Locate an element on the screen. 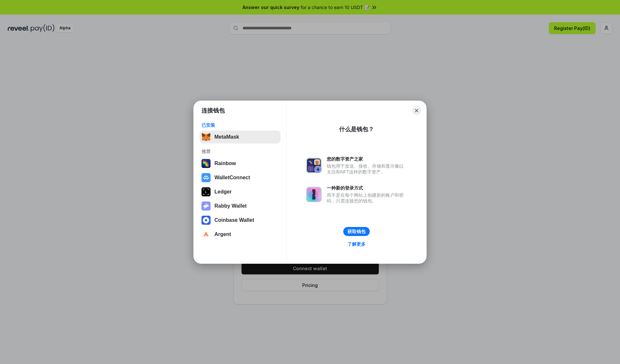  img: svg+xml,%3Csvg%20xmlns%3D%22http%3A%2F%2Fwww.w3.org%2F2000%2Fsvg%22%20width%3D%2228%22%20height%3... is located at coordinates (206, 192).